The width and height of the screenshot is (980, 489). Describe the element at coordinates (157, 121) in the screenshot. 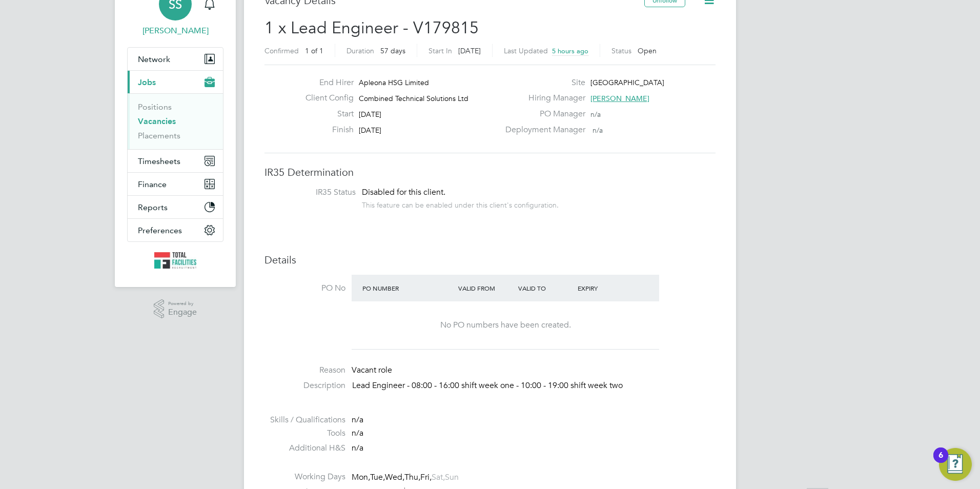

I see `a: Vacancies` at that location.